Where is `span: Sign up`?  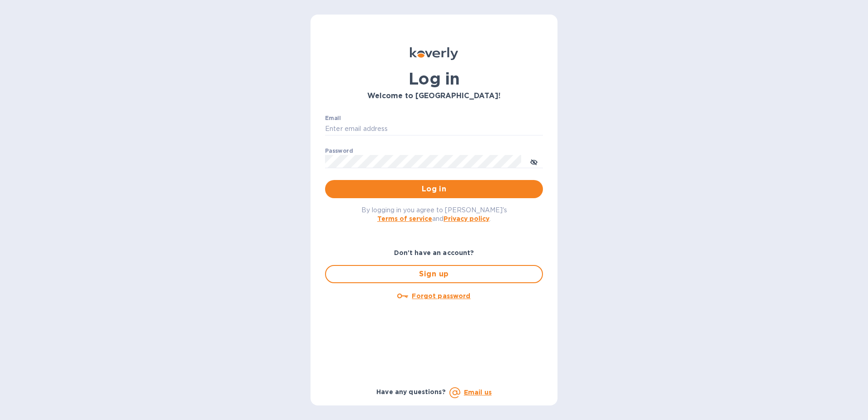 span: Sign up is located at coordinates (434, 274).